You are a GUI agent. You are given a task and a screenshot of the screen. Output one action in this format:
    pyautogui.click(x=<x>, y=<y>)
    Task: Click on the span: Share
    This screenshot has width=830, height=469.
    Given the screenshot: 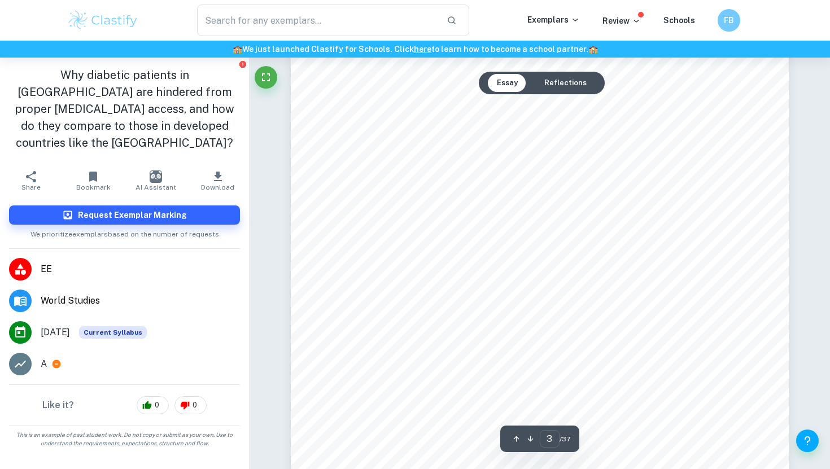 What is the action you would take?
    pyautogui.click(x=31, y=188)
    